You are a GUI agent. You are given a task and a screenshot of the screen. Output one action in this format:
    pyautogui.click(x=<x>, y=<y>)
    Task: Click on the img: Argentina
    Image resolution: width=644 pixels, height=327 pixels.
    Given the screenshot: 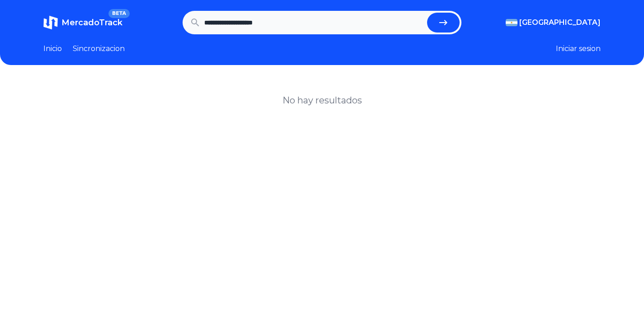 What is the action you would take?
    pyautogui.click(x=512, y=23)
    